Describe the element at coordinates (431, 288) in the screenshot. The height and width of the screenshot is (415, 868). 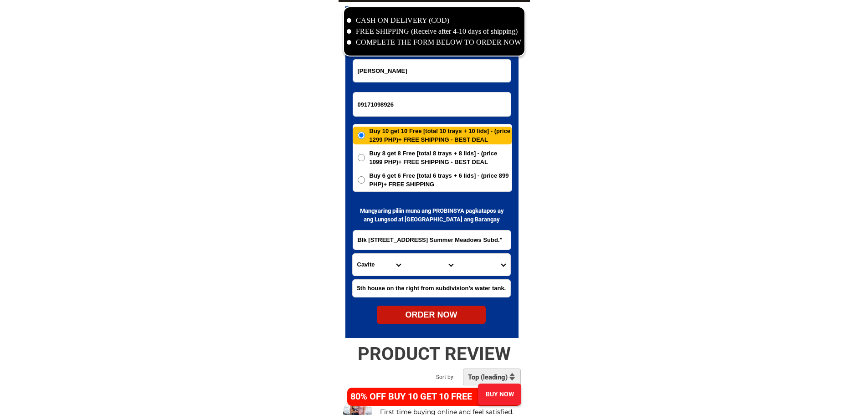
I see `input: Input LANDMARKOFLOCATION` at that location.